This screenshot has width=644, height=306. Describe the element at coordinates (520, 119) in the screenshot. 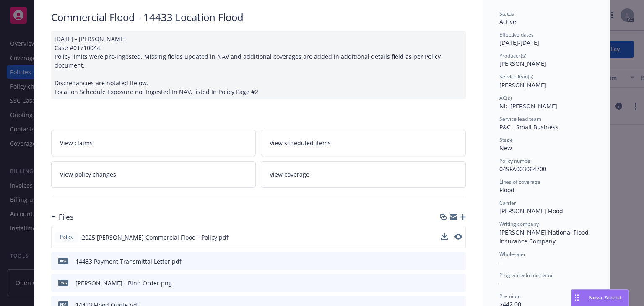

I see `span: Service lead team` at that location.